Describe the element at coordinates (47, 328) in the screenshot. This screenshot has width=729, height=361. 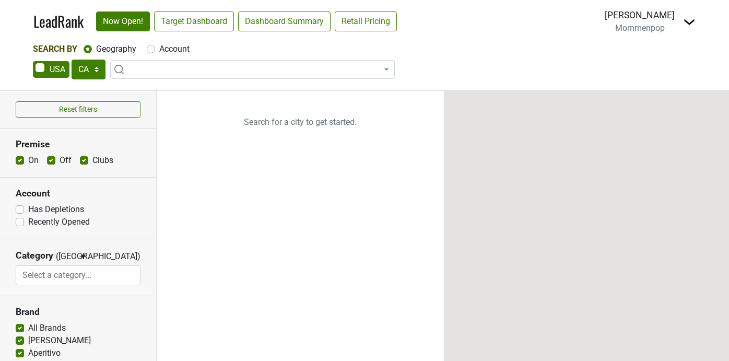
I see `label: All Brands` at that location.